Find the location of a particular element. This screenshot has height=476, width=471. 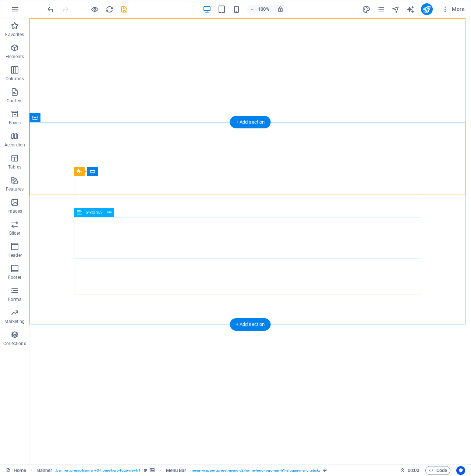

i: Pages (Ctrl+Alt+S) is located at coordinates (381, 9).